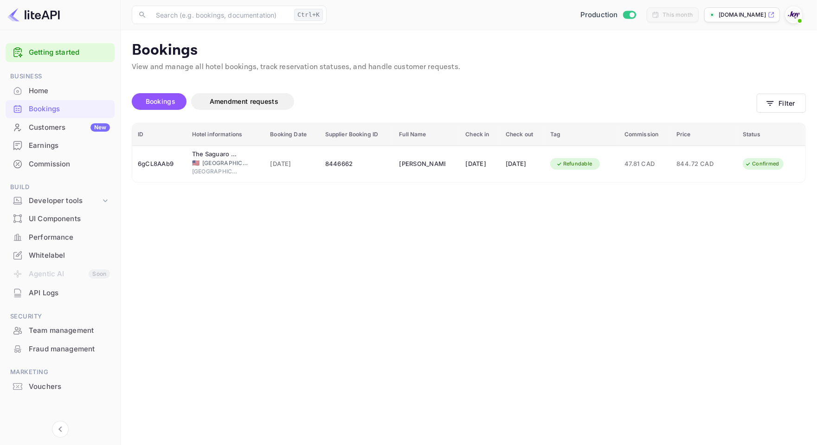  What do you see at coordinates (60, 90) in the screenshot?
I see `a: Home` at bounding box center [60, 90].